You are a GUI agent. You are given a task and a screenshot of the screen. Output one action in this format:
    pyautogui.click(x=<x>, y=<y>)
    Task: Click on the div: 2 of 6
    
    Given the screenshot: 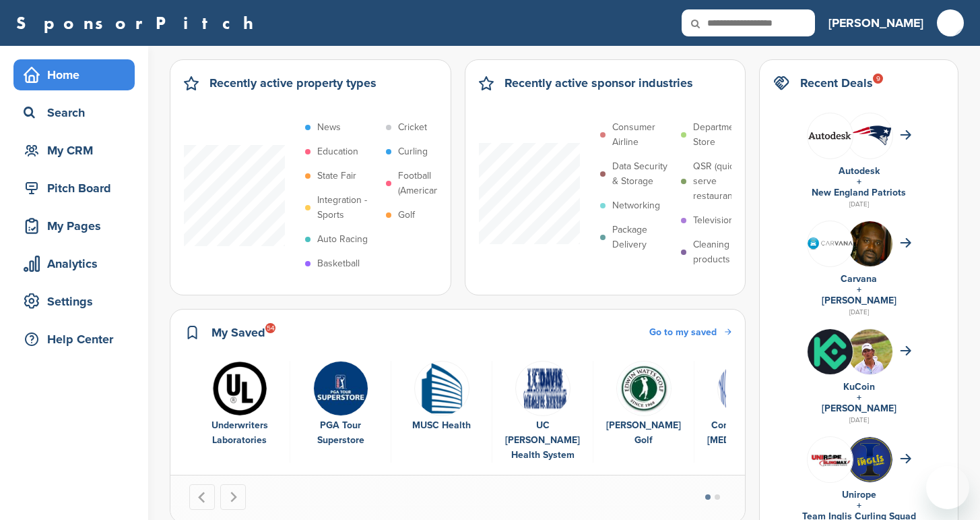 What is the action you would take?
    pyautogui.click(x=341, y=412)
    